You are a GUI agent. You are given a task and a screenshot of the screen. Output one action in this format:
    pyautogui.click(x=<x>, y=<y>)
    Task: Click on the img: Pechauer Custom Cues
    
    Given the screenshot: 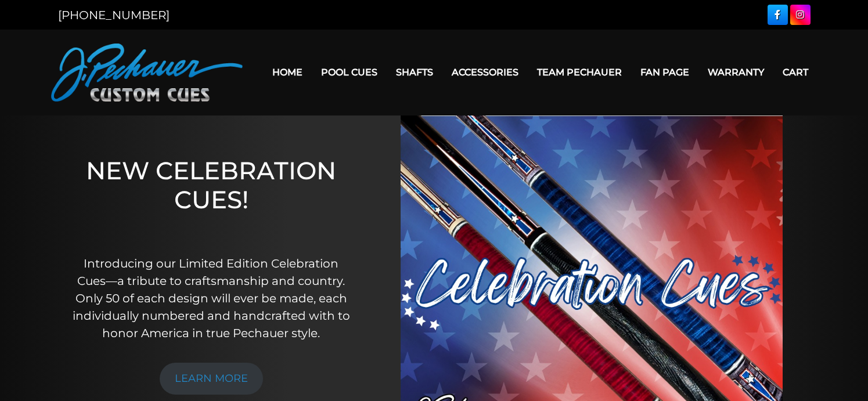 What is the action you would take?
    pyautogui.click(x=147, y=73)
    